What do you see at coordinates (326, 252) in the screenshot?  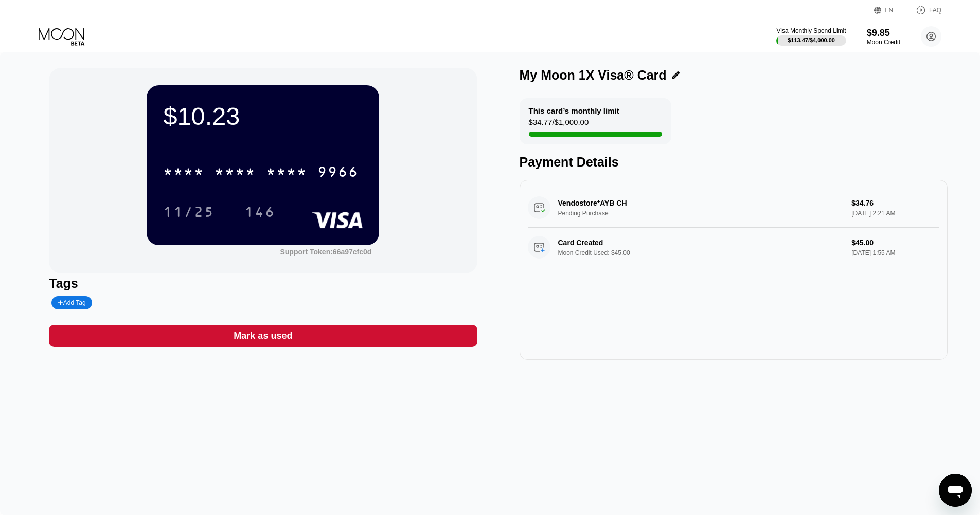 I see `div: Support Token: 66a97cfc0d` at bounding box center [326, 252].